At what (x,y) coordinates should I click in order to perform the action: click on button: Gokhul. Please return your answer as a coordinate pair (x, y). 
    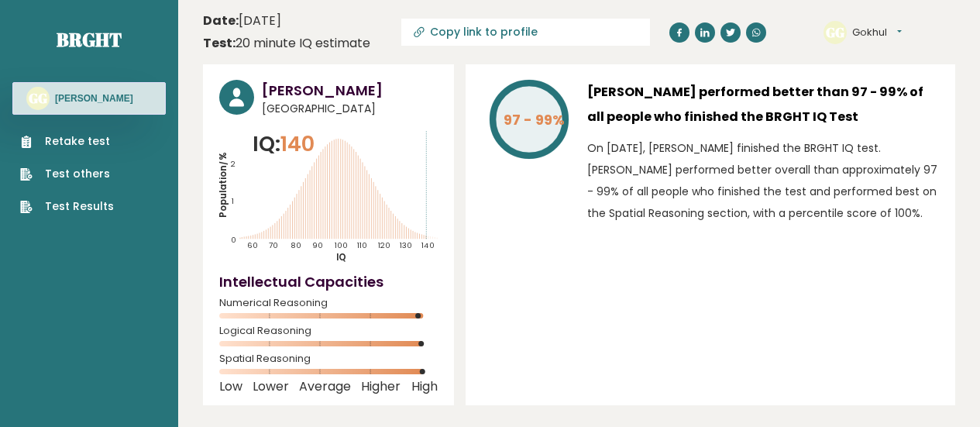
    Looking at the image, I should click on (877, 33).